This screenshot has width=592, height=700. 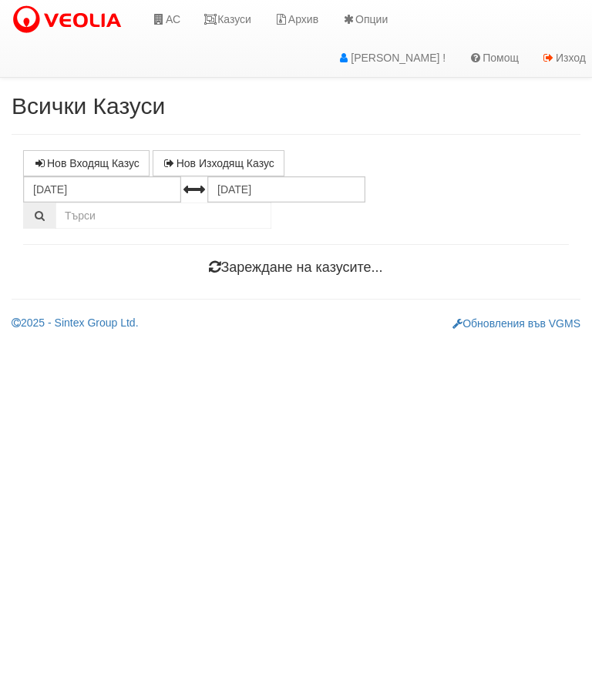 What do you see at coordinates (86, 163) in the screenshot?
I see `a: Нов Входящ Казус` at bounding box center [86, 163].